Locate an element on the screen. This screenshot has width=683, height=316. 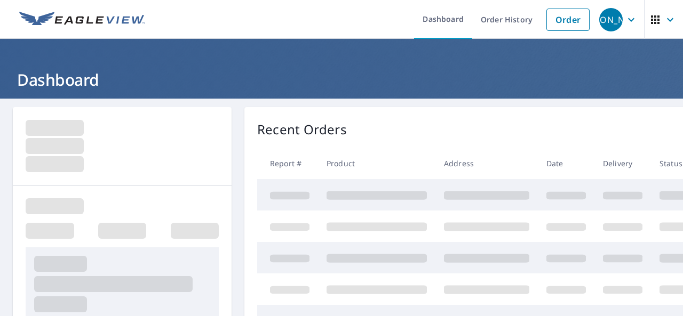
th: Product is located at coordinates (377, 163).